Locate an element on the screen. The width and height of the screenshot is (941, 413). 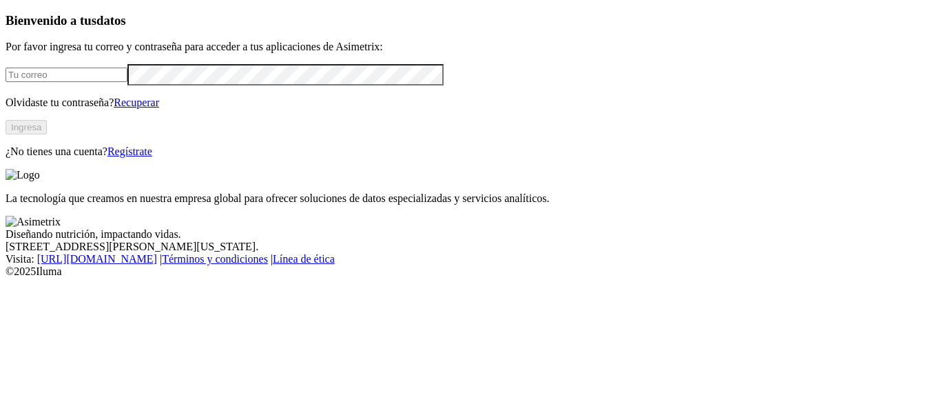
a: Línea de ética is located at coordinates (304, 258).